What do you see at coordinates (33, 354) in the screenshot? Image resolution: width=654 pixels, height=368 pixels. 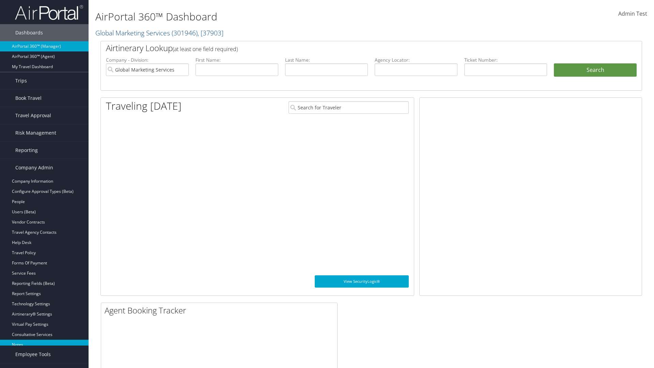 I see `span: Employee Tools` at bounding box center [33, 354].